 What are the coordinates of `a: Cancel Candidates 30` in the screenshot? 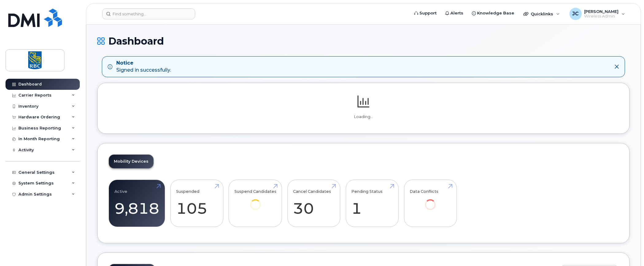 It's located at (313, 203).